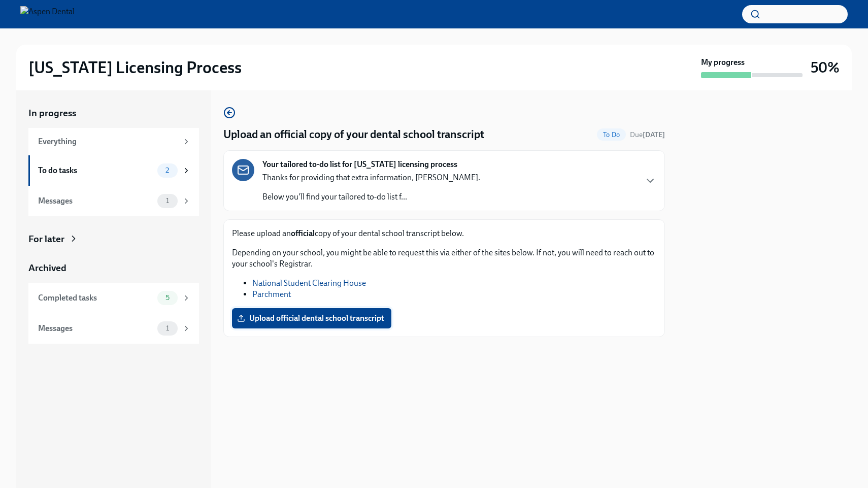 The width and height of the screenshot is (868, 498). What do you see at coordinates (444, 234) in the screenshot?
I see `p: Please upload an copy of your dental school transcript below.` at bounding box center [444, 234].